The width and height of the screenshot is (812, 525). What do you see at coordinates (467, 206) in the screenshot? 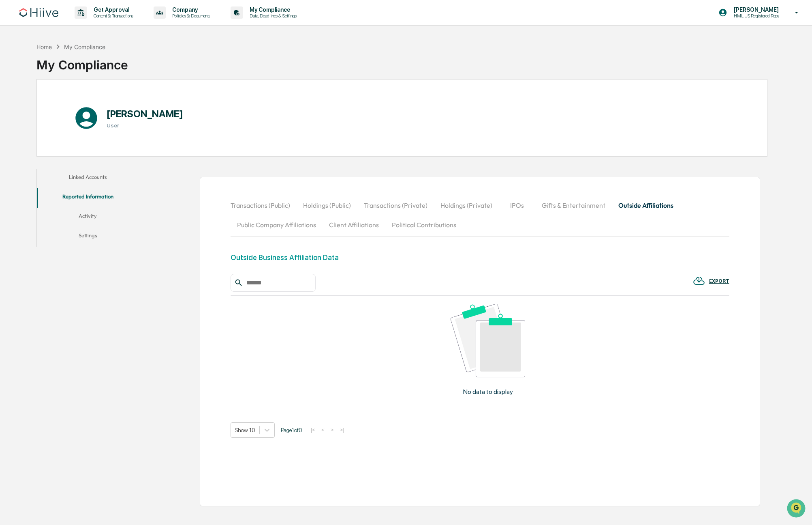
I see `button: Holdings (Private)` at bounding box center [467, 206].